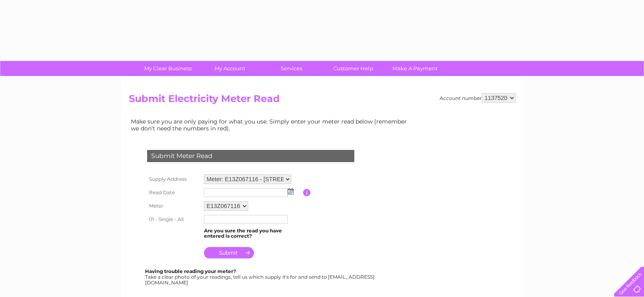 The height and width of the screenshot is (297, 644). What do you see at coordinates (415, 68) in the screenshot?
I see `a: Make A Payment` at bounding box center [415, 68].